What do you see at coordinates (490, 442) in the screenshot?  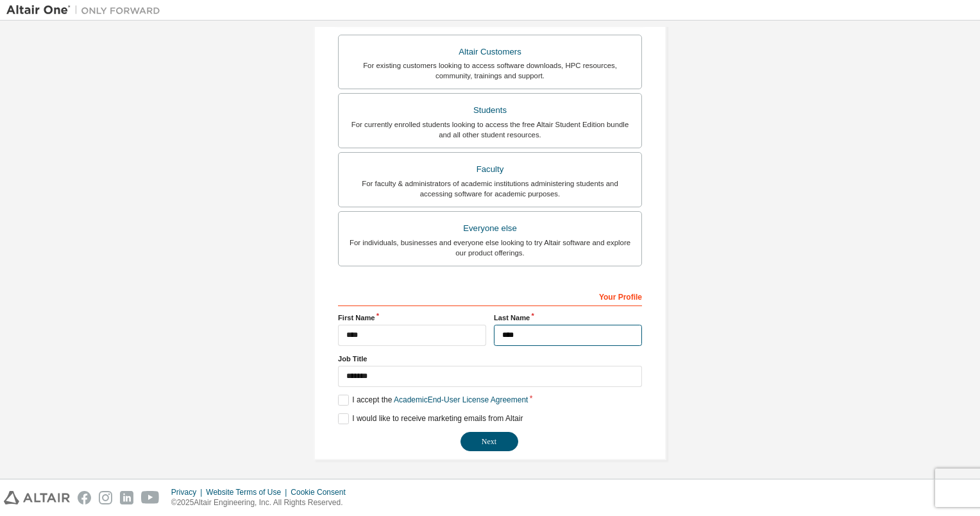 I see `button: Next` at bounding box center [490, 442].